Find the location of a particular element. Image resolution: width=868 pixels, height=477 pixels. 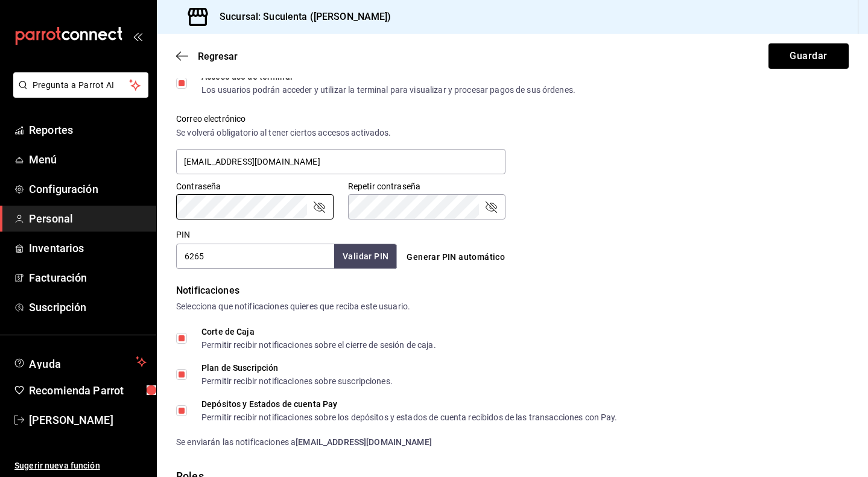

span: Configuración is located at coordinates (87, 189).